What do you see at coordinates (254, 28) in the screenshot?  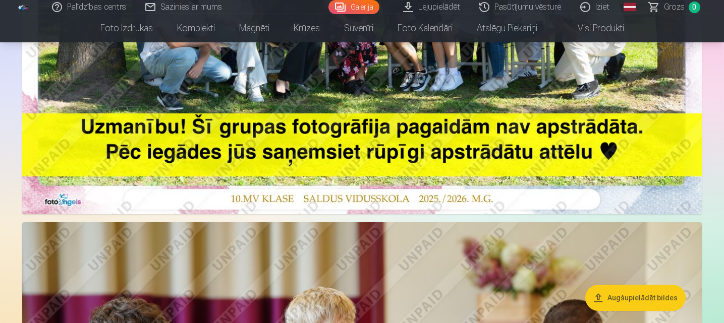 I see `a: Magnēti` at bounding box center [254, 28].